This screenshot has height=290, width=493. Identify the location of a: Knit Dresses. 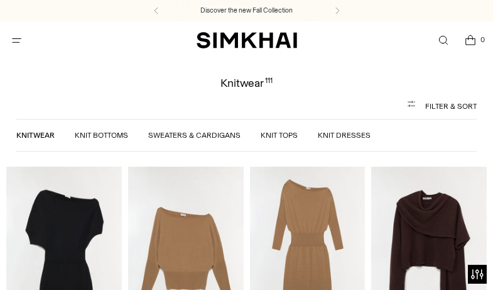
(344, 135).